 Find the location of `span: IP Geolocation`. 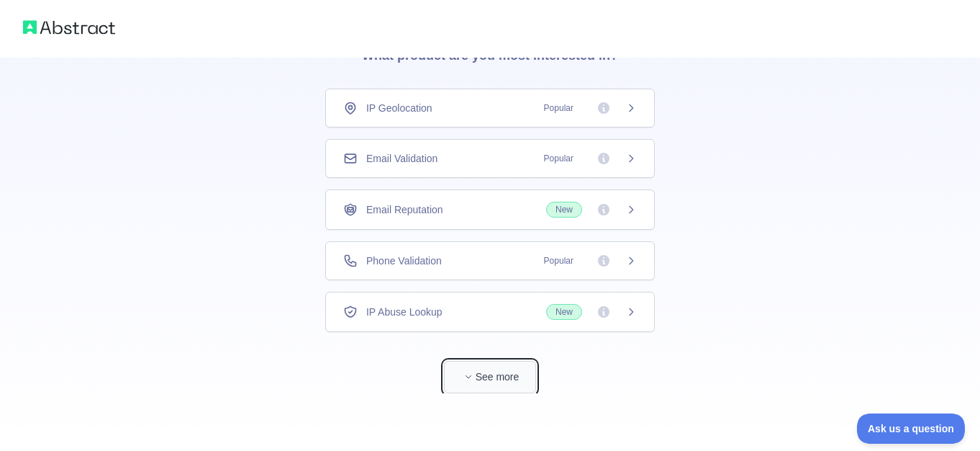

span: IP Geolocation is located at coordinates (399, 108).